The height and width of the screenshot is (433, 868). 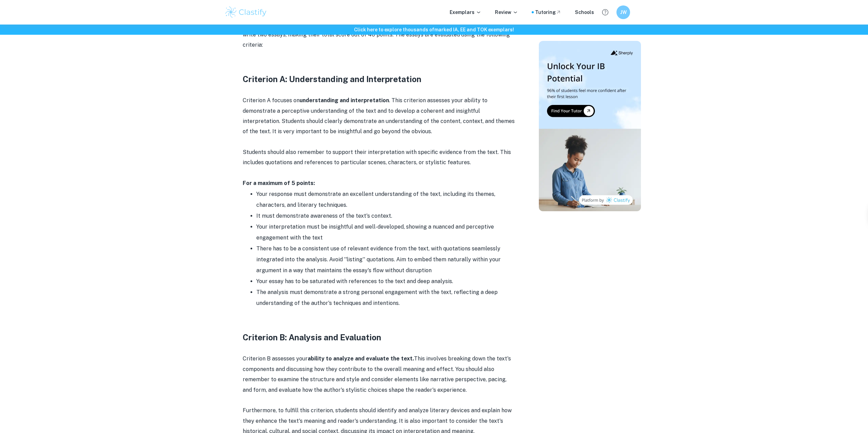 What do you see at coordinates (379, 374) in the screenshot?
I see `p: Criterion B assesses your This involves breaking down the text's components and discussing how th...` at bounding box center [379, 374].